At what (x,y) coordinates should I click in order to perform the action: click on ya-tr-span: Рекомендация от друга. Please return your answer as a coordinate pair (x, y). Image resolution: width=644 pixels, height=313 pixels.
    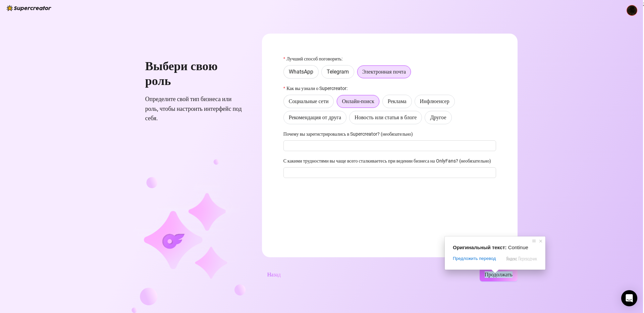
    Looking at the image, I should click on (316, 117).